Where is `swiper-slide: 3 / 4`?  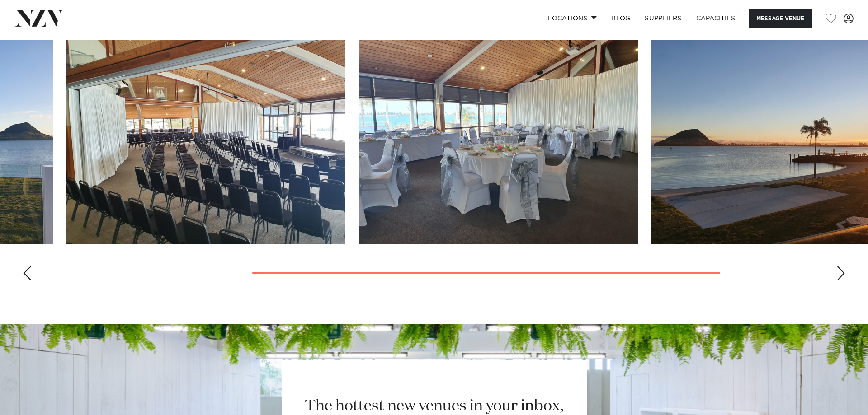
swiper-slide: 3 / 4 is located at coordinates (498, 142).